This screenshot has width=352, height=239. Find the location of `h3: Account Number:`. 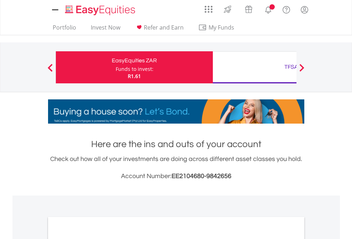

h3: Account Number: is located at coordinates (176, 176).